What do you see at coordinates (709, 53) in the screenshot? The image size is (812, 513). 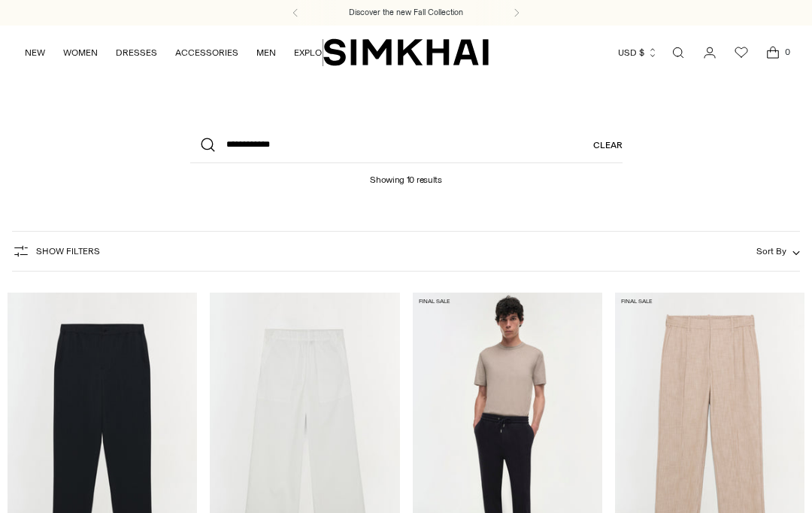 I see `a: Go to the account page` at bounding box center [709, 53].